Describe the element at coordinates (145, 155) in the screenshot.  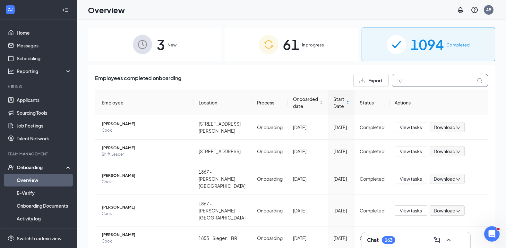
I see `span: Shift Leader` at that location.